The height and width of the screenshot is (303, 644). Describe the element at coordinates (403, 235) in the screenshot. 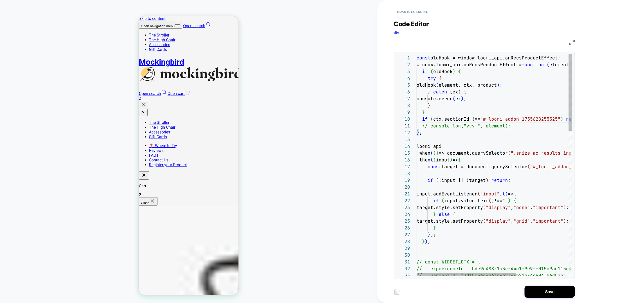

I see `div: 27` at that location.